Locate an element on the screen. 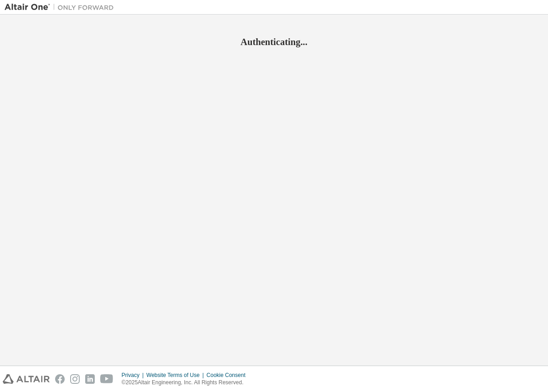  img: altair_logo.svg is located at coordinates (26, 379).